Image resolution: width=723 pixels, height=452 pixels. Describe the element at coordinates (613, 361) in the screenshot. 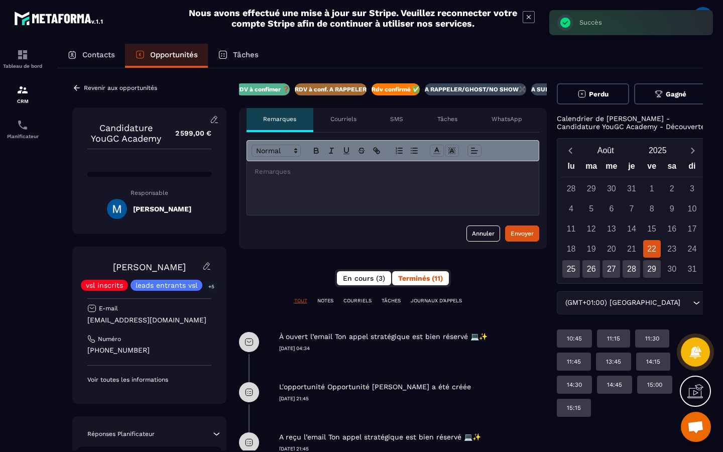

I see `p: 13:45` at that location.